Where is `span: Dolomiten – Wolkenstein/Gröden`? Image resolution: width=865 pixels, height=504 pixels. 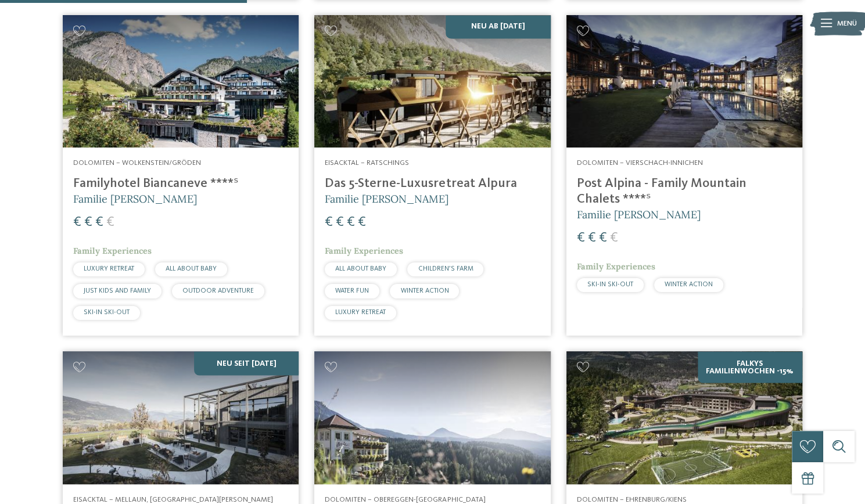
span: Dolomiten – Wolkenstein/Gröden is located at coordinates (137, 163).